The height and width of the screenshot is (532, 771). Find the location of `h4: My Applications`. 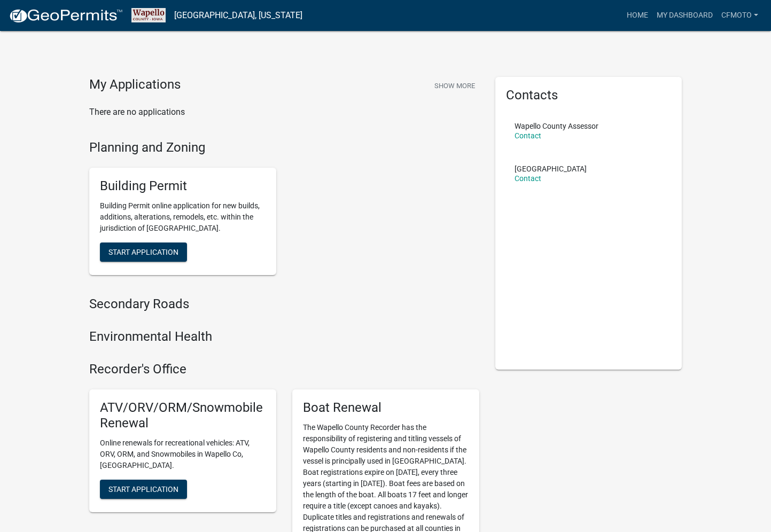

h4: My Applications is located at coordinates (135, 85).